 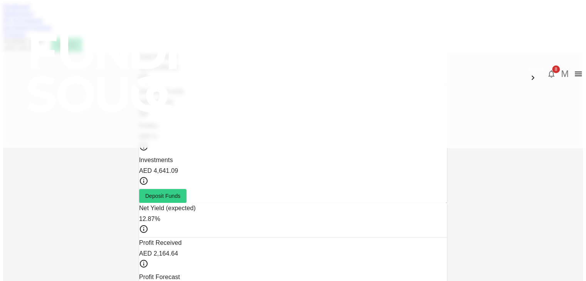 What do you see at coordinates (293, 171) in the screenshot?
I see `div: AED 4,641.09` at bounding box center [293, 171].